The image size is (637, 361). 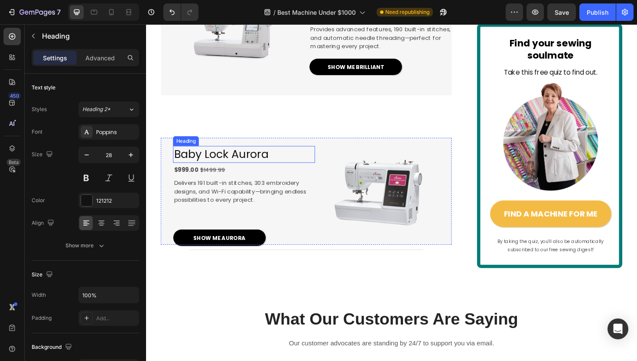 What do you see at coordinates (78, 226) in the screenshot?
I see `span: SHOW ME AURORA` at bounding box center [78, 226].